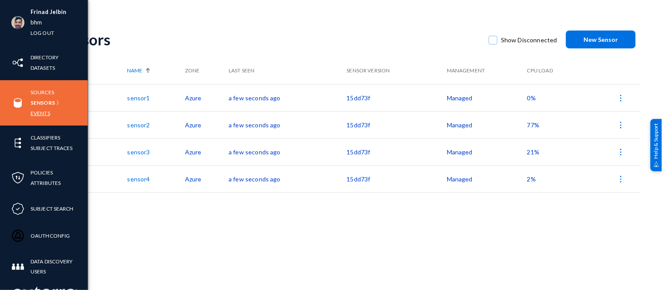 The height and width of the screenshot is (290, 662). I want to click on a: bhm, so click(36, 22).